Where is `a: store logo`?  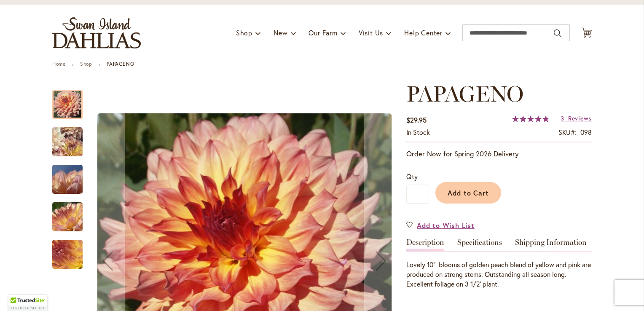 a: store logo is located at coordinates (97, 33).